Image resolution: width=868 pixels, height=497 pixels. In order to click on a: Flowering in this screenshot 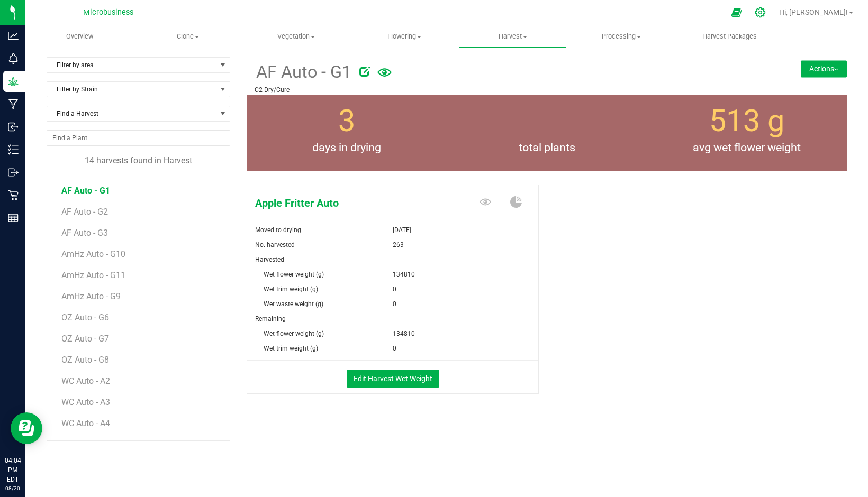, I will do `click(405, 36)`.